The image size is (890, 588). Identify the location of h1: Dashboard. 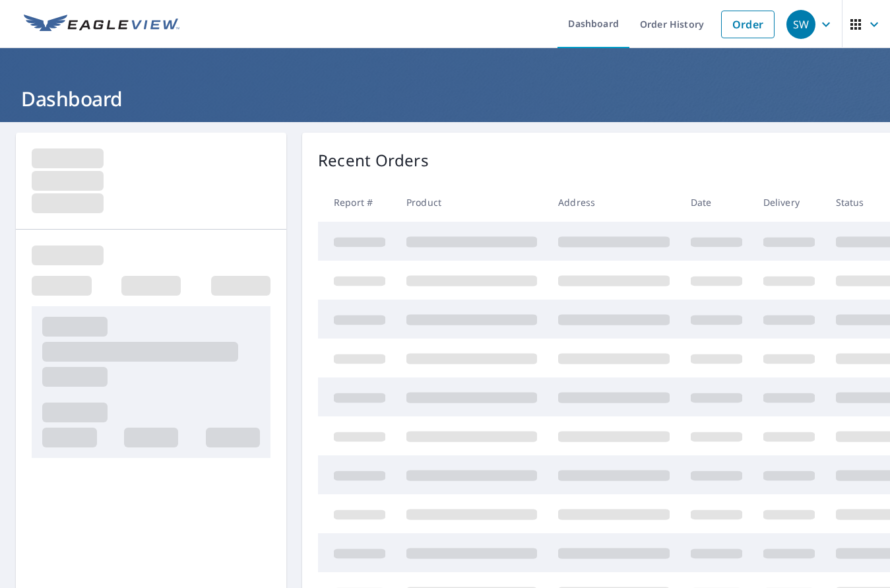
(445, 99).